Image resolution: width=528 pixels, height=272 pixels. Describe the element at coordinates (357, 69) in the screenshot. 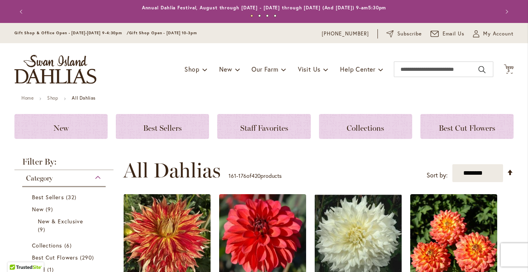

I see `span: Help Center` at that location.